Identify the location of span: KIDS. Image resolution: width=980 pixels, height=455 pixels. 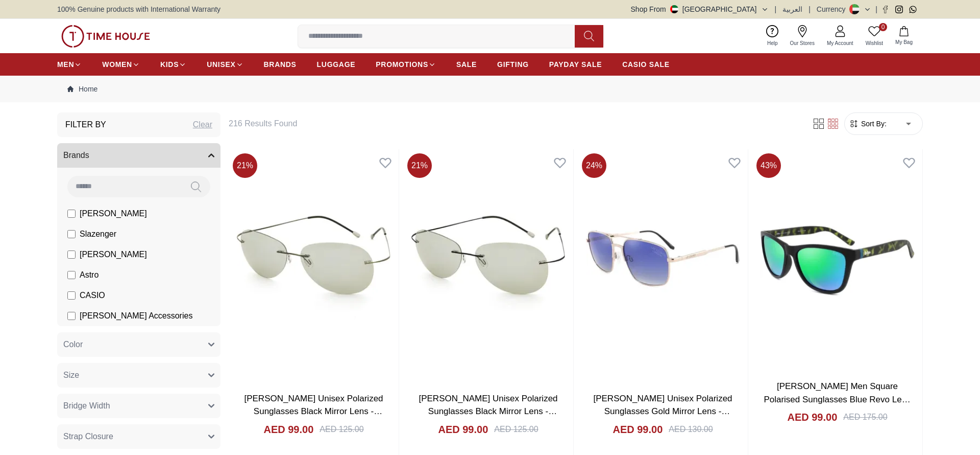
(170, 65).